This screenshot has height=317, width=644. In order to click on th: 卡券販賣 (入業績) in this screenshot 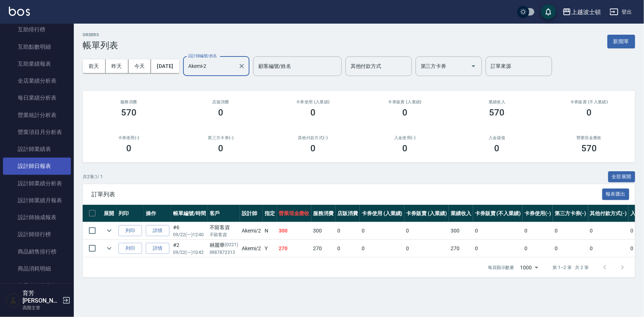, I will do `click(427, 214)`.